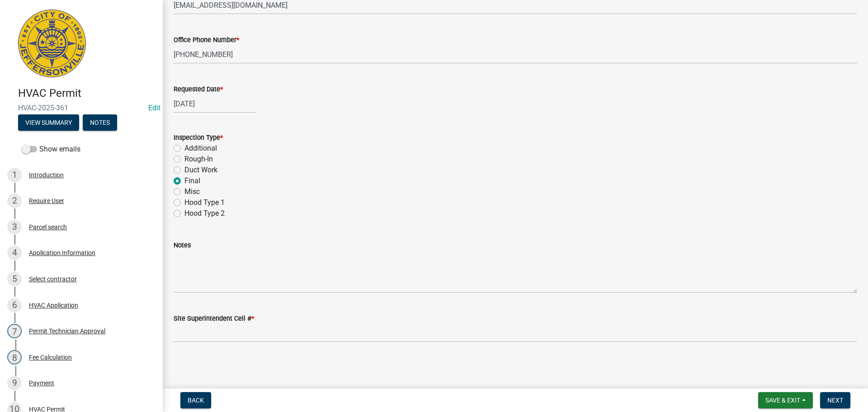 Image resolution: width=868 pixels, height=412 pixels. I want to click on label: Hood Type 2, so click(205, 214).